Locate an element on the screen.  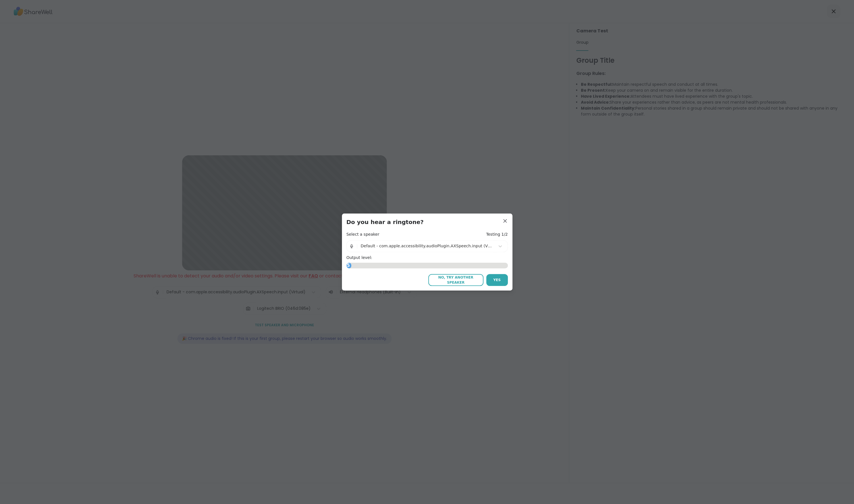
img: Microphone is located at coordinates (352, 246).